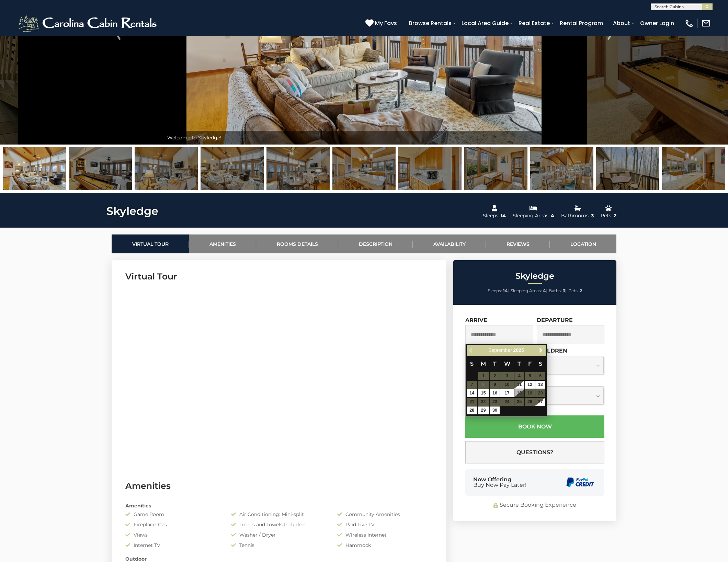  I want to click on strong: 2, so click(580, 290).